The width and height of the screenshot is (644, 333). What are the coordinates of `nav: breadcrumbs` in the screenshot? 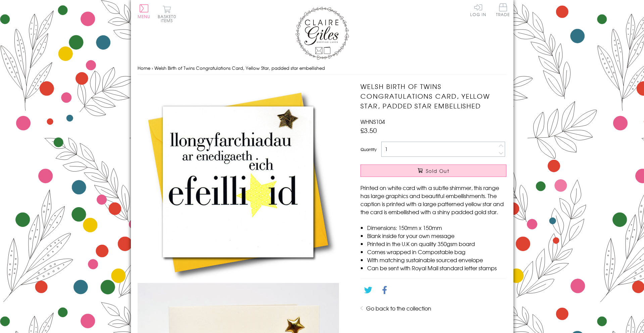 It's located at (322, 68).